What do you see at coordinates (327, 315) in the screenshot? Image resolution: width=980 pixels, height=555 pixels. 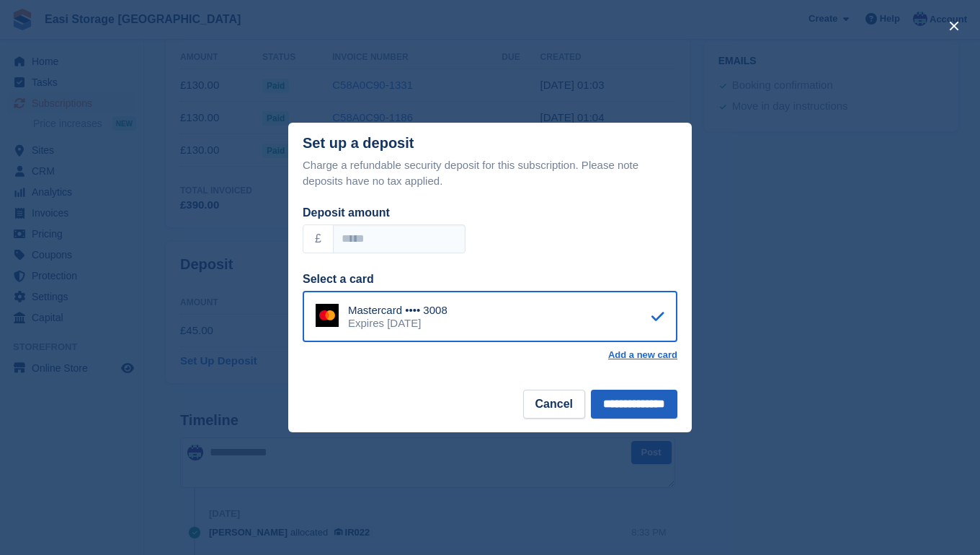 I see `img: Mastercard Logo` at bounding box center [327, 315].